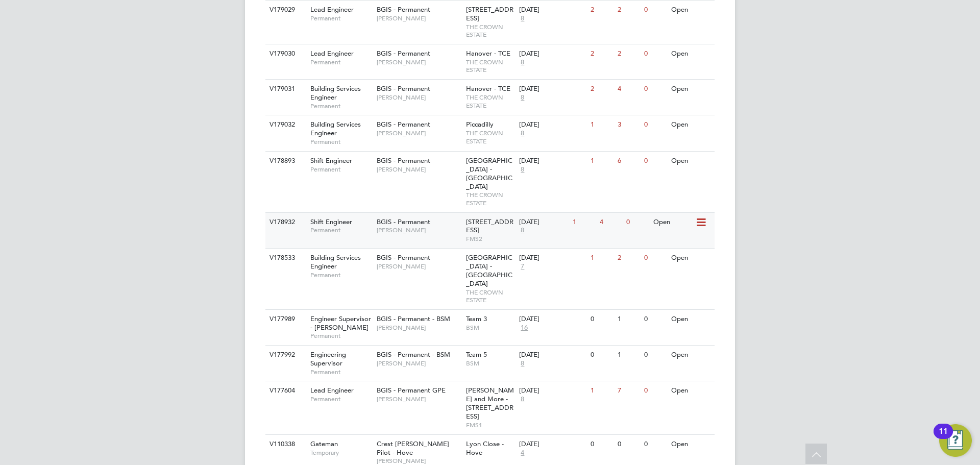  Describe the element at coordinates (284, 9) in the screenshot. I see `div: V179029` at that location.